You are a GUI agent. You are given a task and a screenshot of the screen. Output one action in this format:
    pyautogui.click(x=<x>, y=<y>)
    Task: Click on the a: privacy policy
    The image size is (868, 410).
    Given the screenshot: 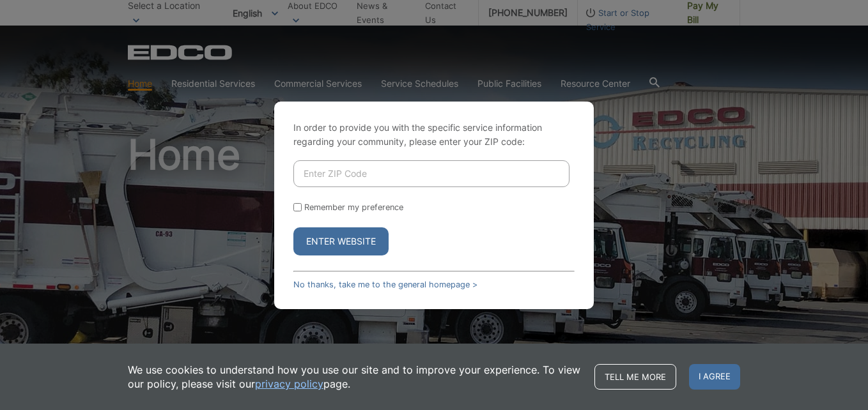 What is the action you would take?
    pyautogui.click(x=289, y=384)
    